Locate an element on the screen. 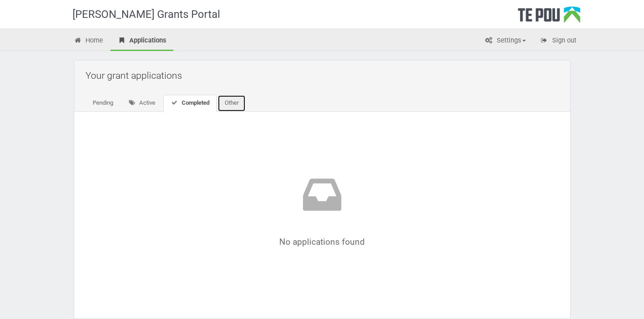 The height and width of the screenshot is (319, 644). a: Pending is located at coordinates (103, 103).